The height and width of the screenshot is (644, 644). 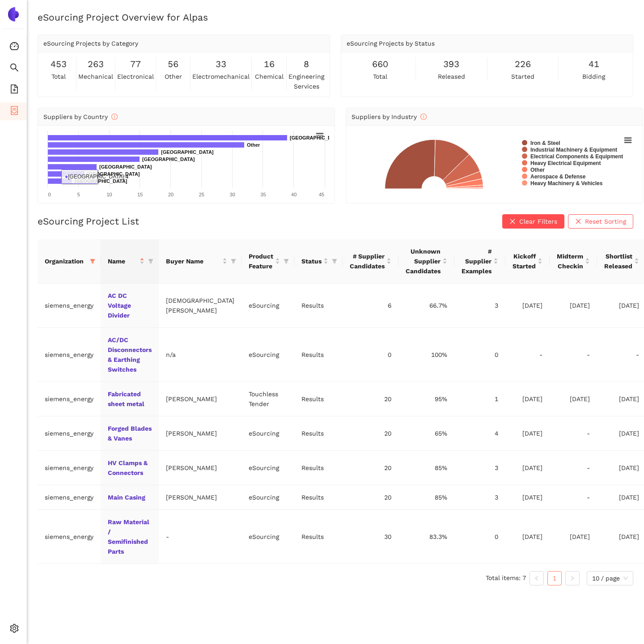 What do you see at coordinates (380, 64) in the screenshot?
I see `span: 660` at bounding box center [380, 64].